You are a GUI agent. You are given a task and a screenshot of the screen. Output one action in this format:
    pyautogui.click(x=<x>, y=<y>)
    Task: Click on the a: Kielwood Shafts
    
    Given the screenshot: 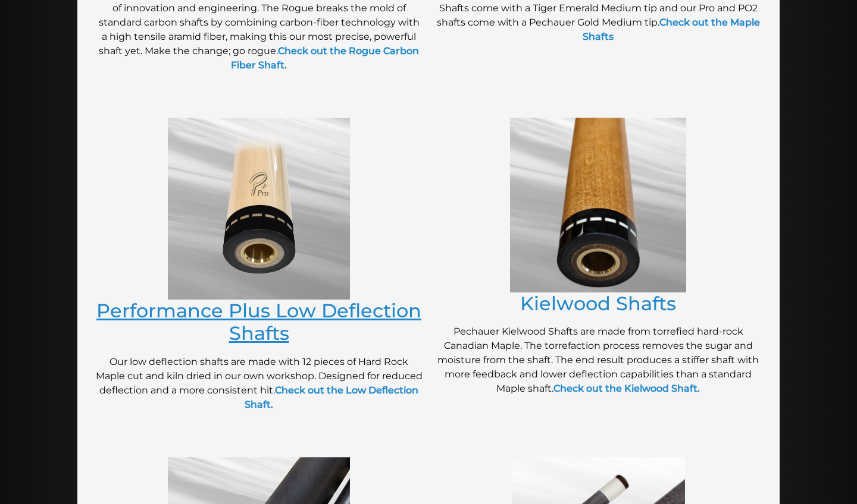 What is the action you would take?
    pyautogui.click(x=598, y=303)
    